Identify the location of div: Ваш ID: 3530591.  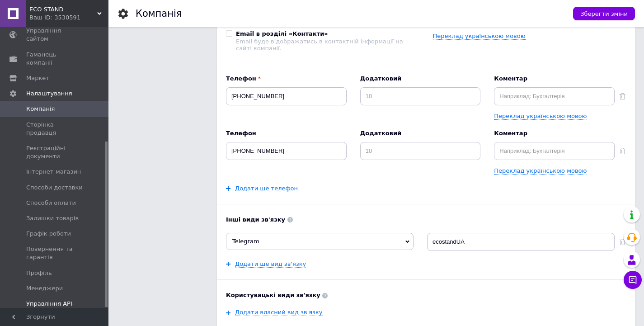
(69, 18).